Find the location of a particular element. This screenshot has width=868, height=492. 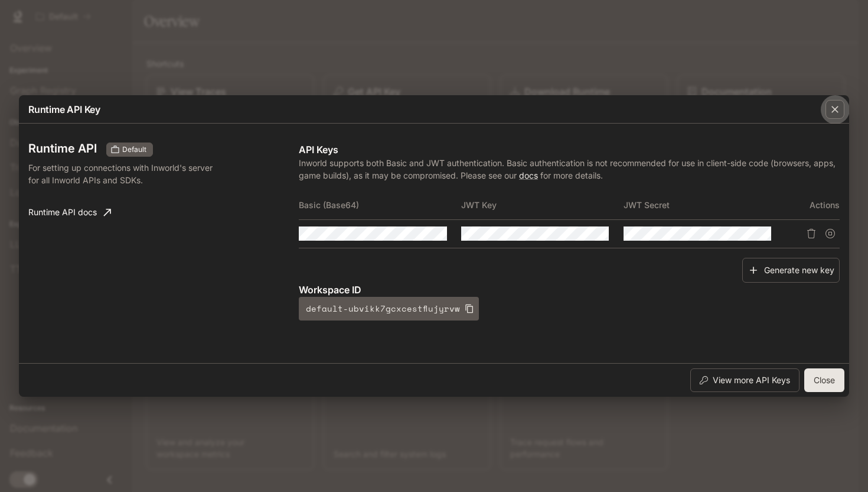

button: Delete API key is located at coordinates (811, 233).